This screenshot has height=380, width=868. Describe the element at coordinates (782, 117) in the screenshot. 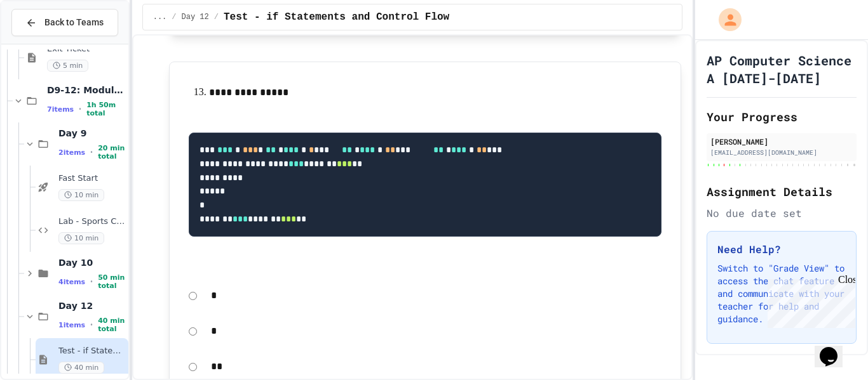

I see `h2: Your Progress` at that location.